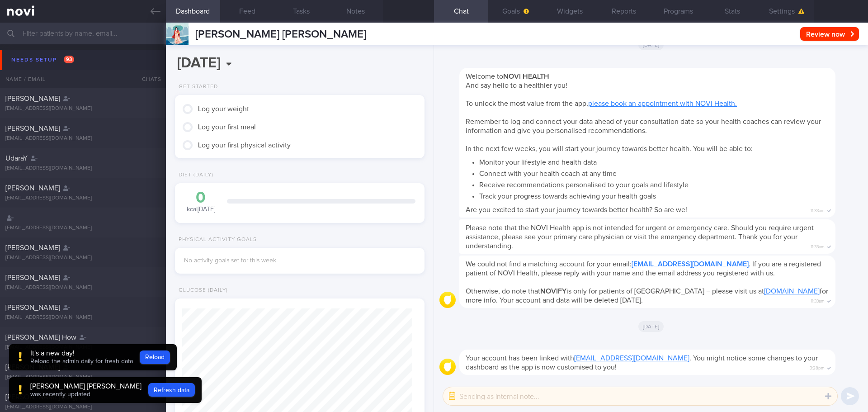  I want to click on span: 3:28pm, so click(817, 366).